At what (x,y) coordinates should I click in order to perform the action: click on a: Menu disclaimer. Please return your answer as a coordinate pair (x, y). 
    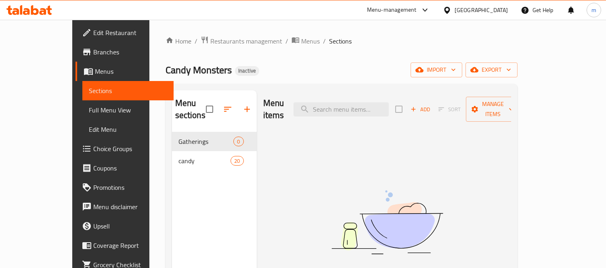
    Looking at the image, I should click on (124, 207).